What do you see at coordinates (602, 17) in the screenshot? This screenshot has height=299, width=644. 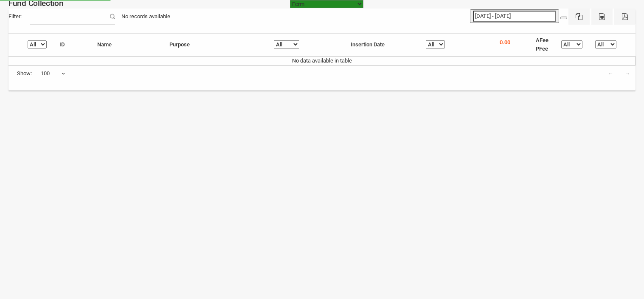 I see `button: CSV` at bounding box center [602, 17].